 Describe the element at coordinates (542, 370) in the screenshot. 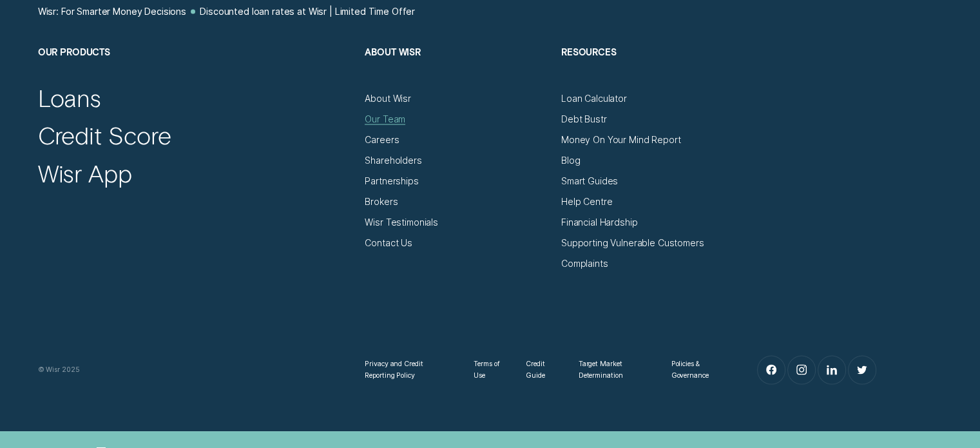

I see `div: Credit Guide` at that location.